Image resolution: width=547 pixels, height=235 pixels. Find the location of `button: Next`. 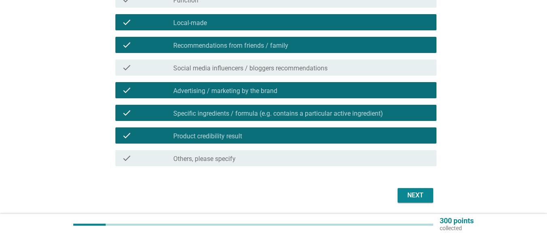

button: Next is located at coordinates (416, 196).